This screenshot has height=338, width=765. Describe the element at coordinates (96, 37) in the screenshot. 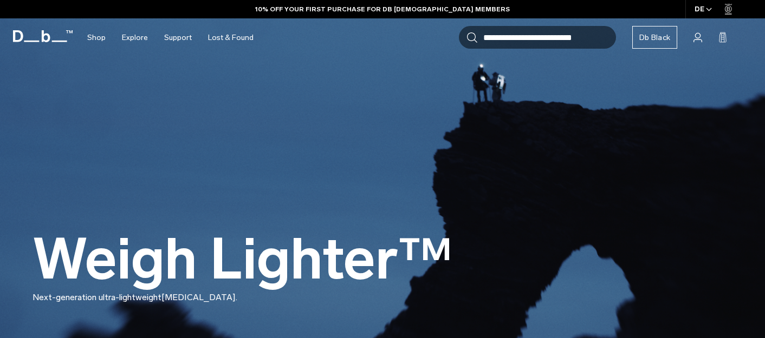

I see `a: Shop` at that location.